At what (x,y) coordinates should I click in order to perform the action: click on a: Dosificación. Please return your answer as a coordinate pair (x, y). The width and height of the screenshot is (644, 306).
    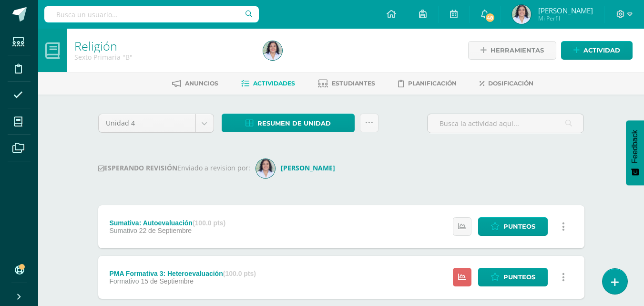
    Looking at the image, I should click on (506, 83).